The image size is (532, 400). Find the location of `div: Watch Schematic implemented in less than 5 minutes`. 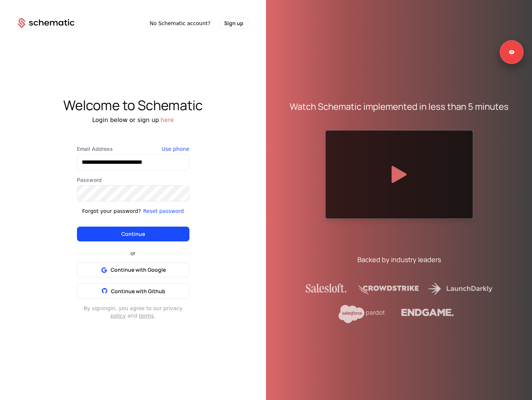

div: Watch Schematic implemented in less than 5 minutes is located at coordinates (399, 107).